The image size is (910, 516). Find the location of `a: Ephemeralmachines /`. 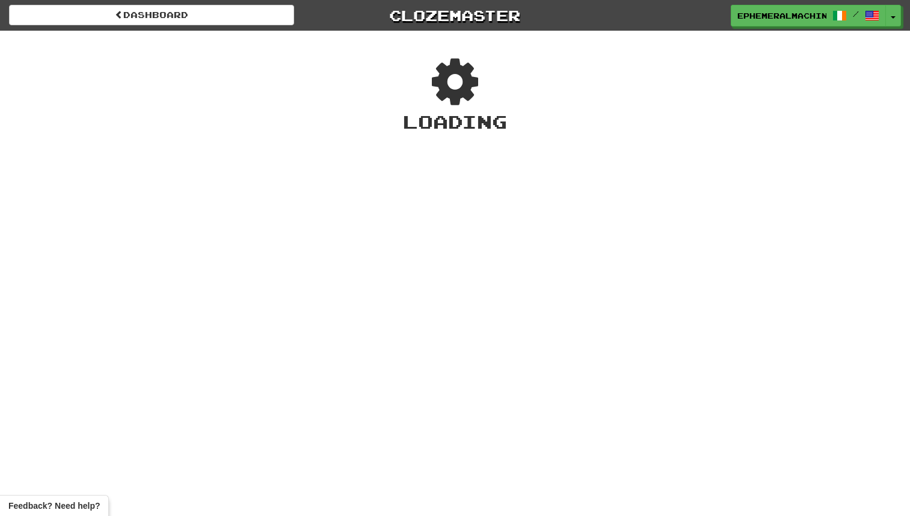

a: Ephemeralmachines / is located at coordinates (808, 16).